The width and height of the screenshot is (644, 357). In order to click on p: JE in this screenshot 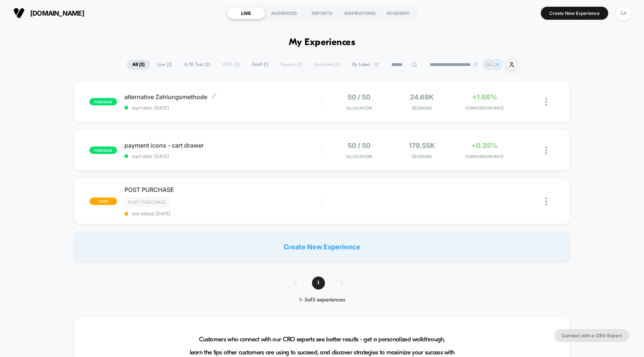, I will do `click(496, 64)`.